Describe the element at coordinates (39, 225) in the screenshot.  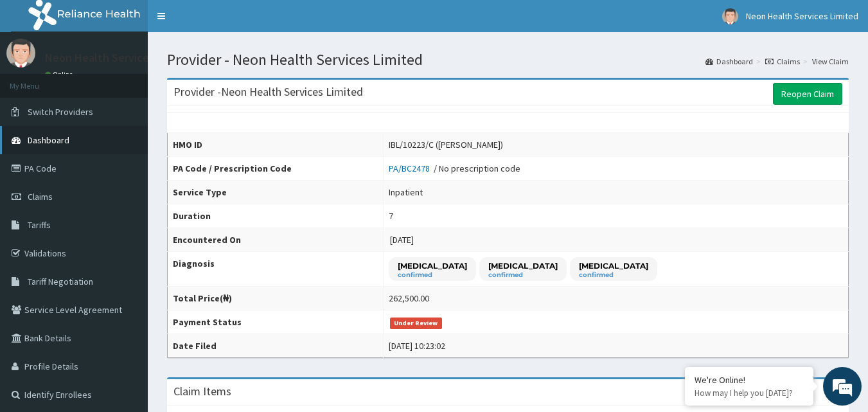
I see `span: Tariffs` at that location.